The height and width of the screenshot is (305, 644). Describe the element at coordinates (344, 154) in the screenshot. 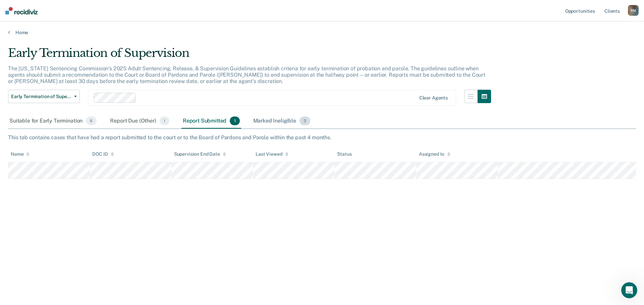

I see `div: Status` at that location.